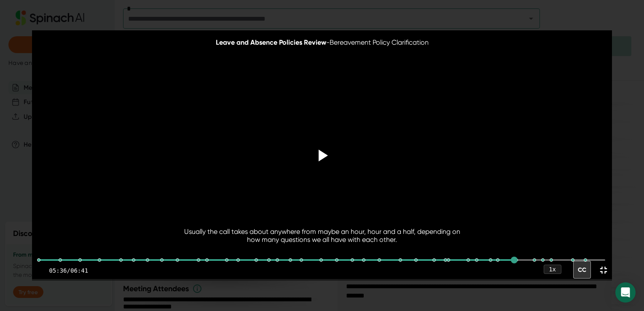 Image resolution: width=644 pixels, height=311 pixels. I want to click on div: 05:36 / 06:41, so click(68, 271).